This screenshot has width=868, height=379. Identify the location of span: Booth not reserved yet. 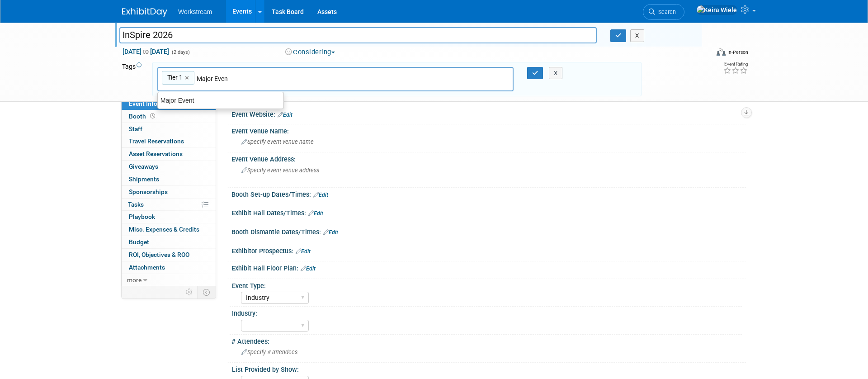
(152, 116).